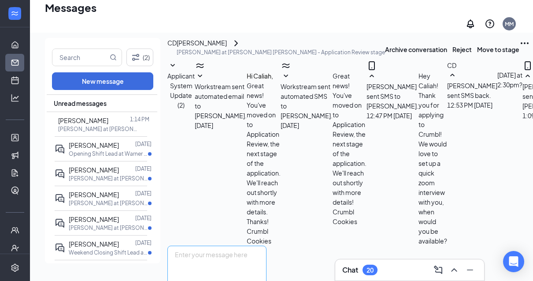  Describe the element at coordinates (140, 119) in the screenshot. I see `p: 1:14 PM` at that location.